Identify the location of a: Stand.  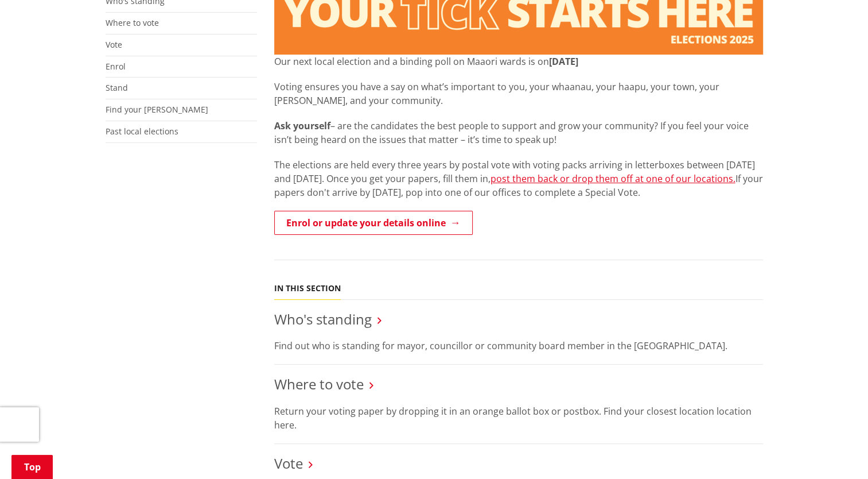
(117, 87).